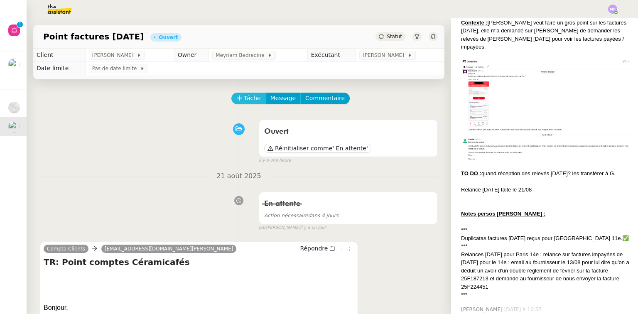 The image size is (638, 314). What do you see at coordinates (56, 307) in the screenshot?
I see `span: Bonjour,` at bounding box center [56, 307].